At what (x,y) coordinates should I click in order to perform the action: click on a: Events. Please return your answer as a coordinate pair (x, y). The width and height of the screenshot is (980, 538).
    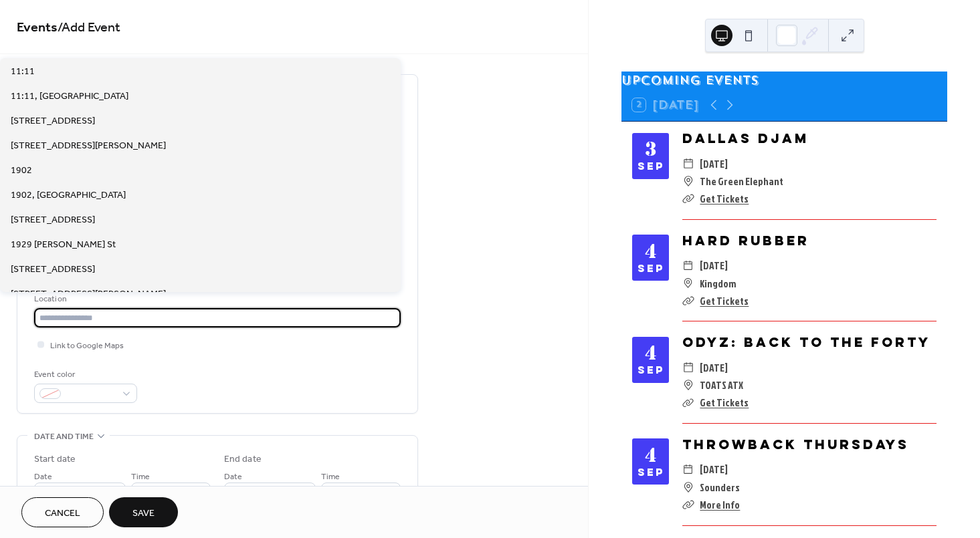
    Looking at the image, I should click on (37, 27).